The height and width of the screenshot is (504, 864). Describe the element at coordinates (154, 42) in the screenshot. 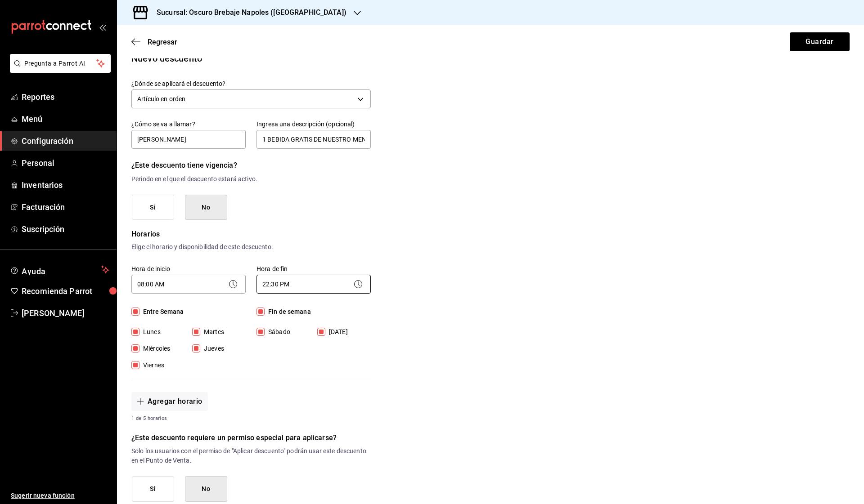

I see `button: Regresar` at that location.